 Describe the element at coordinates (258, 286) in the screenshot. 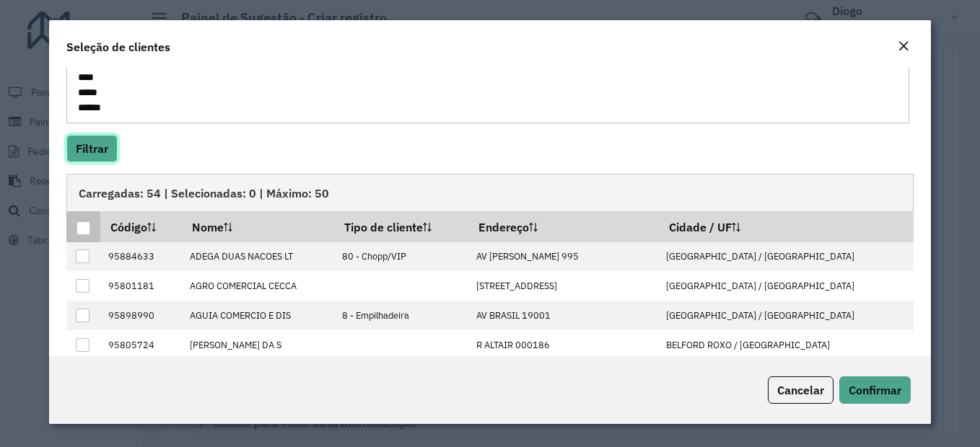

I see `td: AGRO COMERCIAL CECCA` at that location.